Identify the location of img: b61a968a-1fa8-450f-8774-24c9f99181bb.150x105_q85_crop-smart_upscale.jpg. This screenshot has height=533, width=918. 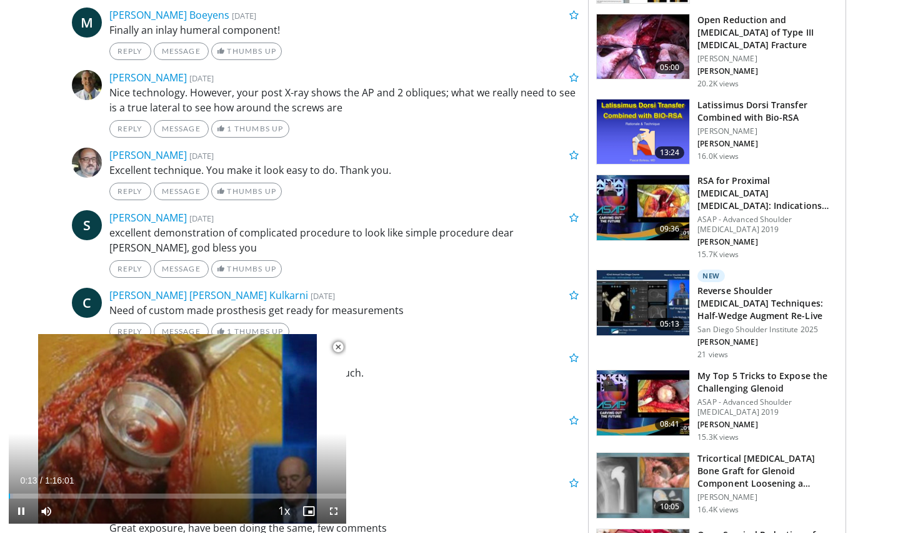
(643, 403).